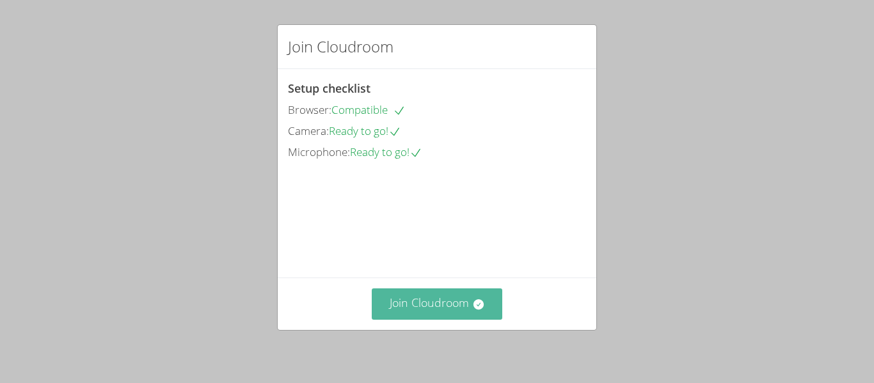  I want to click on span: Compatible, so click(368, 109).